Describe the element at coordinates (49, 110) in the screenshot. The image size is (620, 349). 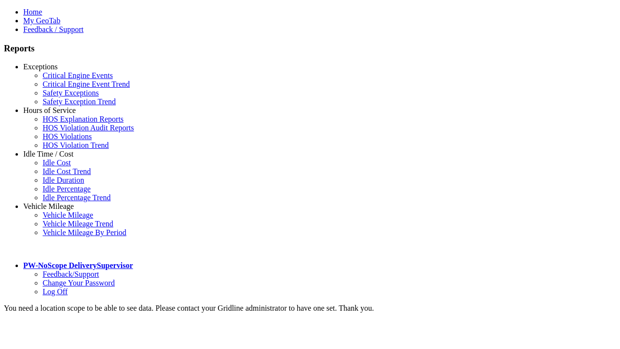
I see `a: Hours of Service` at that location.